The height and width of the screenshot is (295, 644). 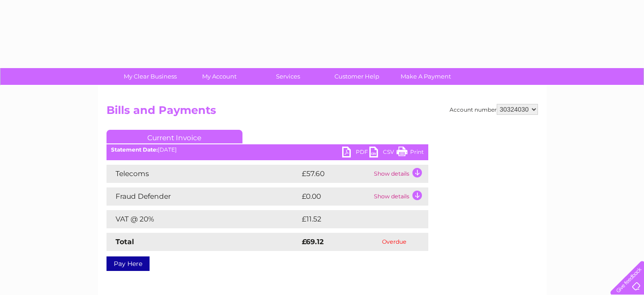 What do you see at coordinates (425, 76) in the screenshot?
I see `a: Make A Payment` at bounding box center [425, 76].